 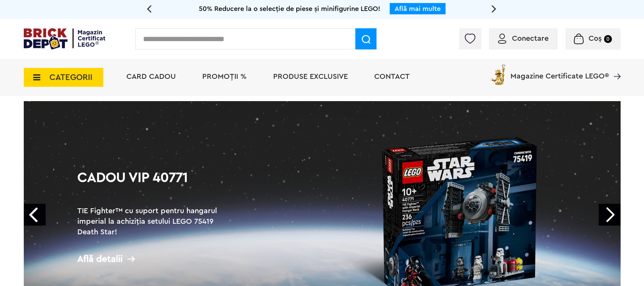 I want to click on span: Produse exclusive, so click(x=310, y=77).